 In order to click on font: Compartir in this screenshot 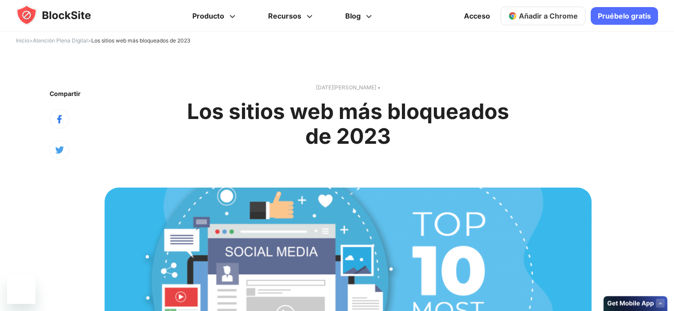, I will do `click(65, 93)`.